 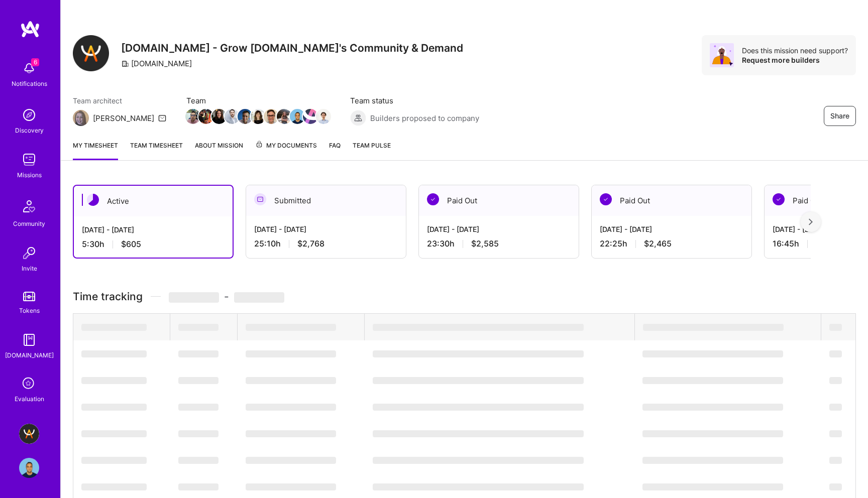 What do you see at coordinates (358, 118) in the screenshot?
I see `img: Builders proposed to company` at bounding box center [358, 118].